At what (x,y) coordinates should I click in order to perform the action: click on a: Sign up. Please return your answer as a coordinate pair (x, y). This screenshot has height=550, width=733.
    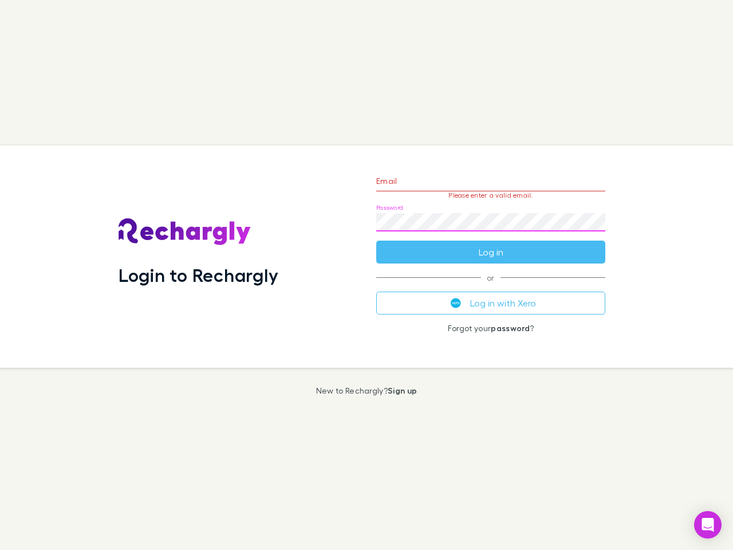
    Looking at the image, I should click on (402, 390).